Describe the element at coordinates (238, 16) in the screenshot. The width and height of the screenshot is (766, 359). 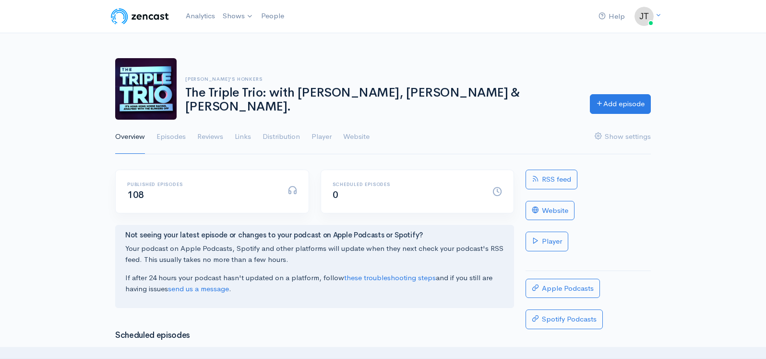
I see `a: Shows` at that location.